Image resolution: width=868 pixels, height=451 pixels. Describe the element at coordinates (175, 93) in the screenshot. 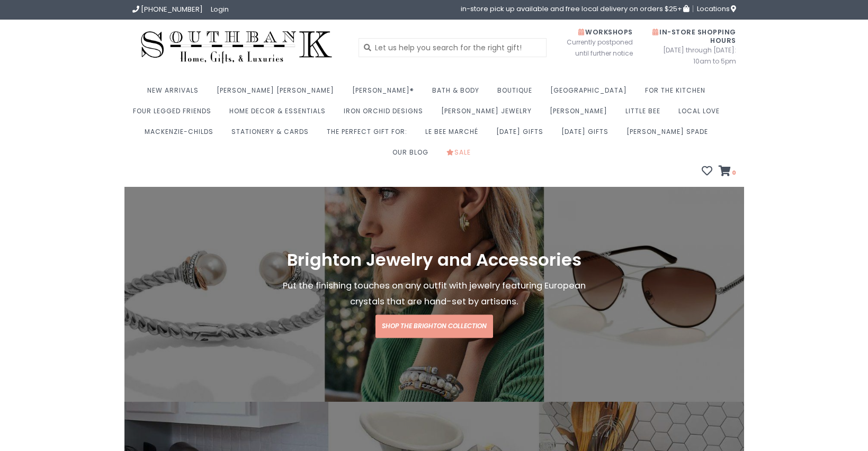

I see `a: New Arrivals` at that location.